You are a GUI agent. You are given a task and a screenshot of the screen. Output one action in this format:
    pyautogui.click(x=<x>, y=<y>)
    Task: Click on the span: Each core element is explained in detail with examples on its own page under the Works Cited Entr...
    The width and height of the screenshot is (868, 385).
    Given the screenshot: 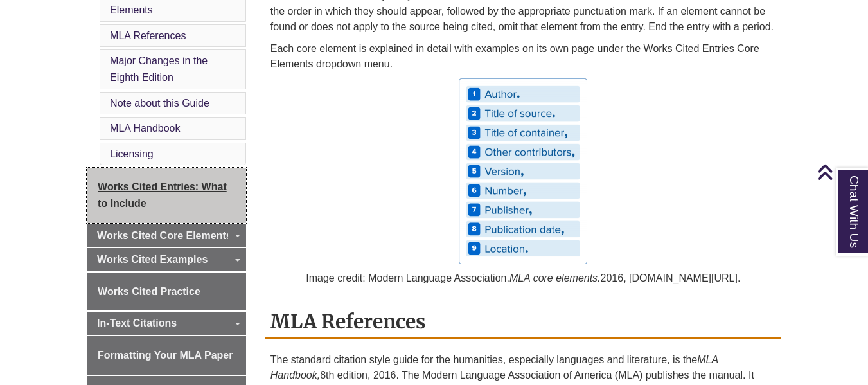 What is the action you would take?
    pyautogui.click(x=515, y=56)
    